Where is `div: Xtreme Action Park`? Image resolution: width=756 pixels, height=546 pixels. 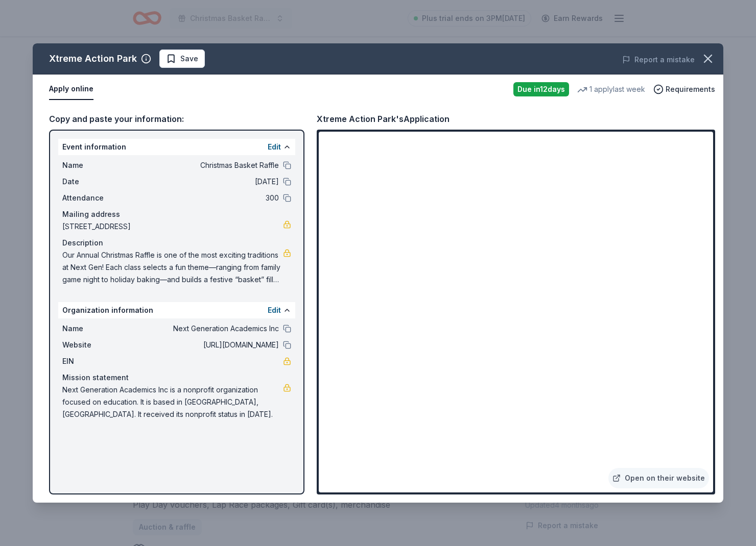
div: Xtreme Action Park is located at coordinates (93, 59).